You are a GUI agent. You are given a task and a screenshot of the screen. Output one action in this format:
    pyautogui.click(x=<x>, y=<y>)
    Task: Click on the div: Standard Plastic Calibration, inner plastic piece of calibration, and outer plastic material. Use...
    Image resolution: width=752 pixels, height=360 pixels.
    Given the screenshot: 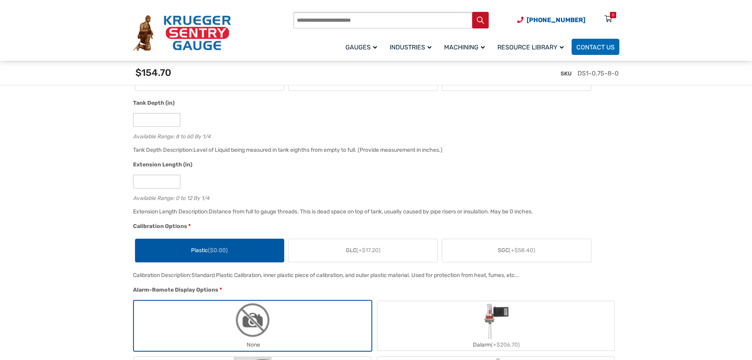 What is the action you would take?
    pyautogui.click(x=355, y=275)
    